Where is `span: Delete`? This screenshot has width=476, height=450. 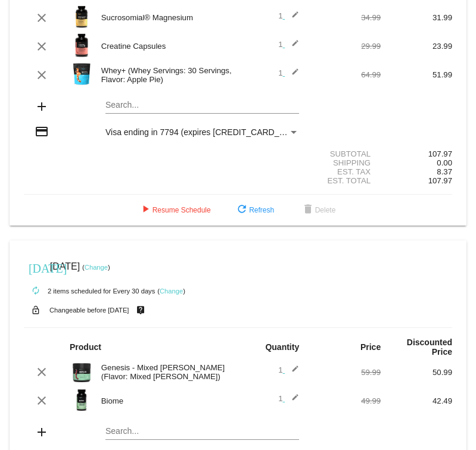 span: Delete is located at coordinates (318, 210).